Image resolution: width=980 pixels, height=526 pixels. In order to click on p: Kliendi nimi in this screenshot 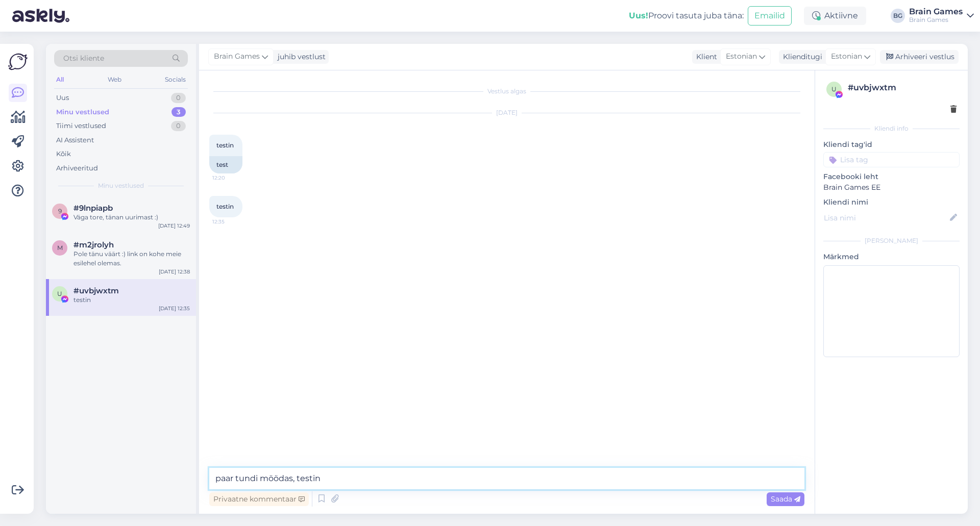, I will do `click(891, 202)`.